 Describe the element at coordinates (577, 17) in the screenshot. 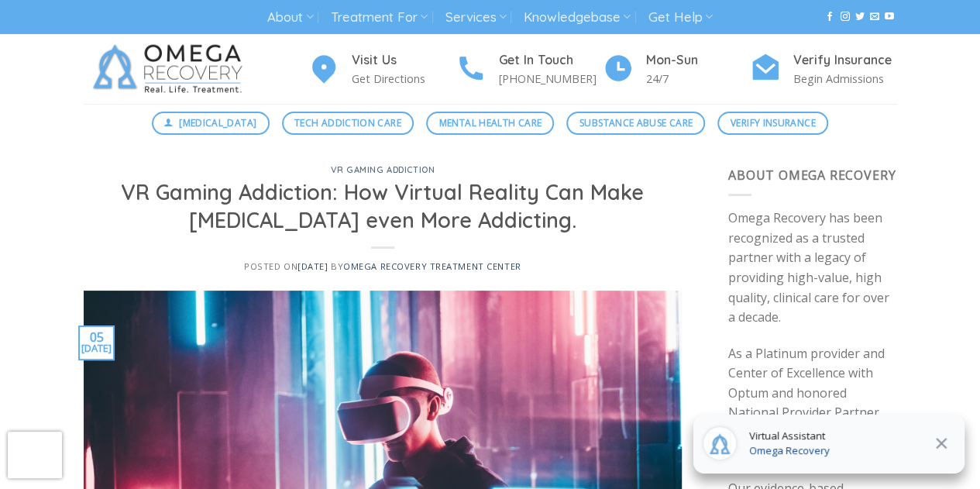

I see `a: Knowledgebase` at that location.